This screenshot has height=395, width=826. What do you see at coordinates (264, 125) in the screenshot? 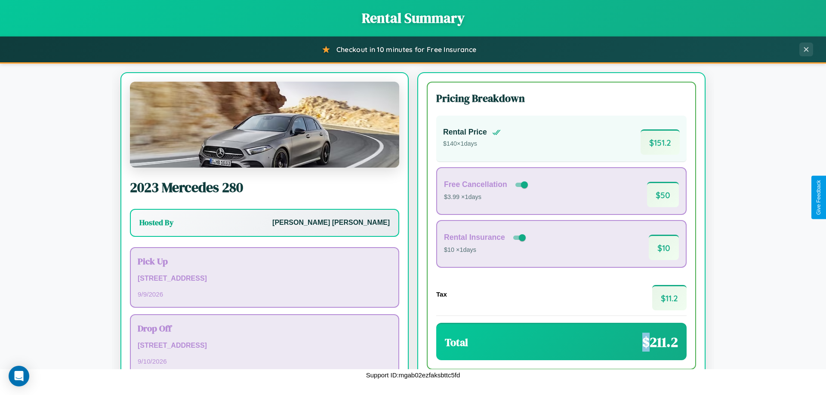
I see `img: Mercedes 280` at bounding box center [264, 125].